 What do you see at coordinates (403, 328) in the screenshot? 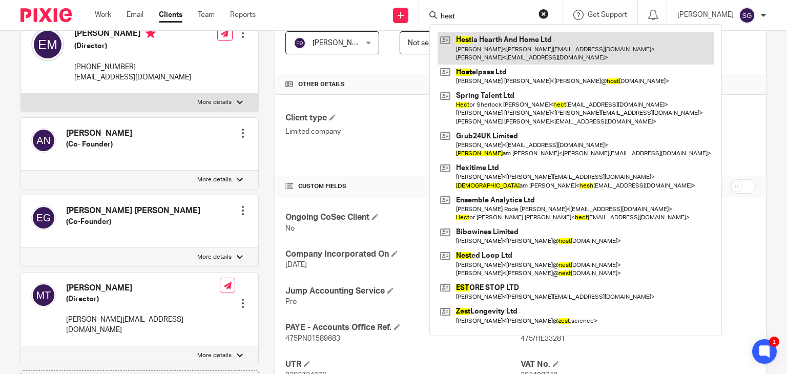
I see `h4: PAYE - Accounts Office Ref.` at bounding box center [403, 328].